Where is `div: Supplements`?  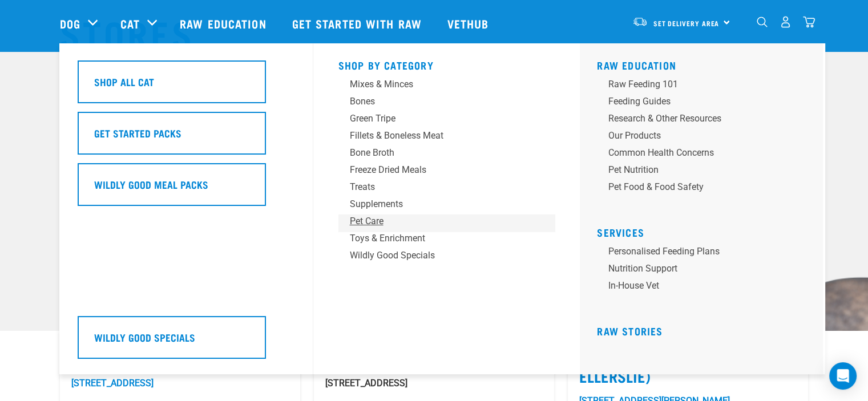
div: Supplements is located at coordinates (439, 204).